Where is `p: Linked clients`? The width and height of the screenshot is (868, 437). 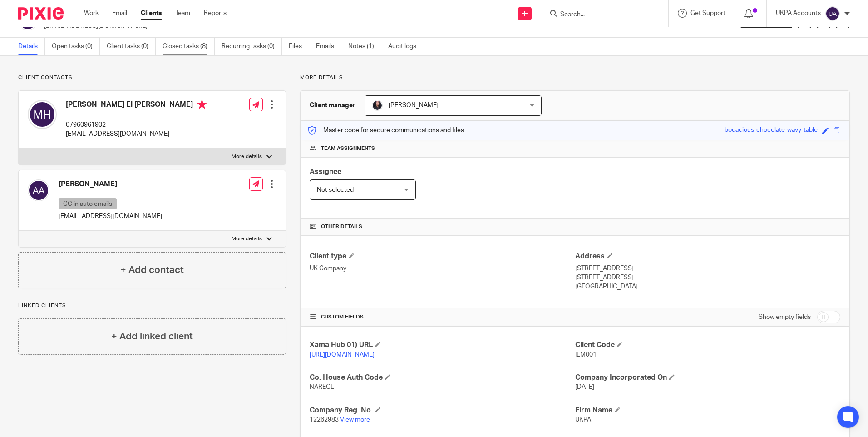 p: Linked clients is located at coordinates (152, 306).